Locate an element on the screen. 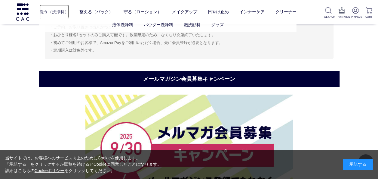  p: CART is located at coordinates (369, 17).